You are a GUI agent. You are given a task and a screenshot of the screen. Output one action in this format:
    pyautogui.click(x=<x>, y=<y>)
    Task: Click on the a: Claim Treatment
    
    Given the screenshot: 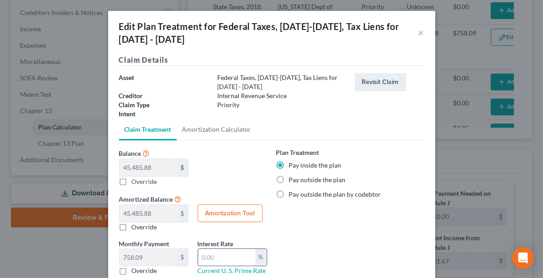 What is the action you would take?
    pyautogui.click(x=148, y=129)
    